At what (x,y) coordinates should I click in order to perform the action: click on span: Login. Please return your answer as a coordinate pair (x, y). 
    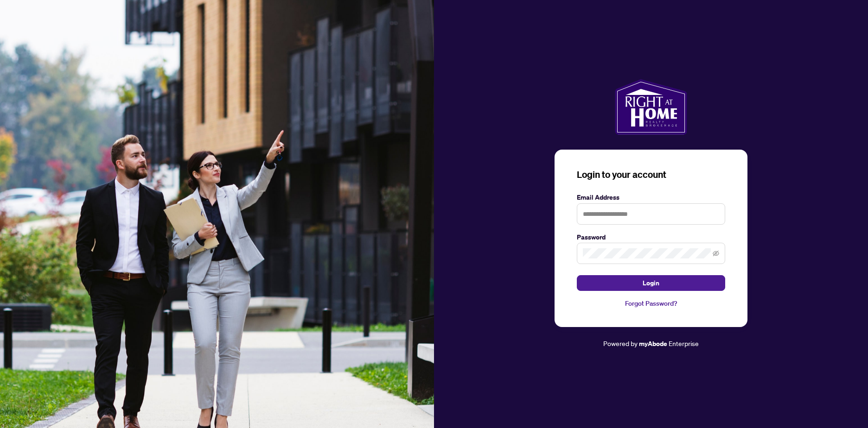
    Looking at the image, I should click on (651, 283).